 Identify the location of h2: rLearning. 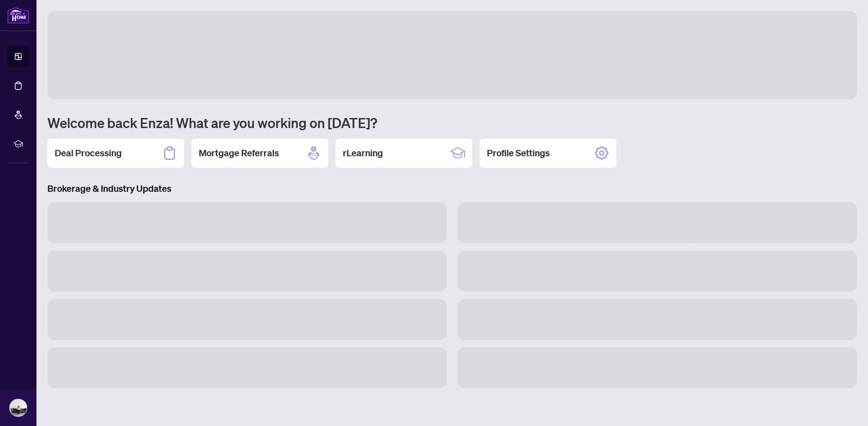
(363, 153).